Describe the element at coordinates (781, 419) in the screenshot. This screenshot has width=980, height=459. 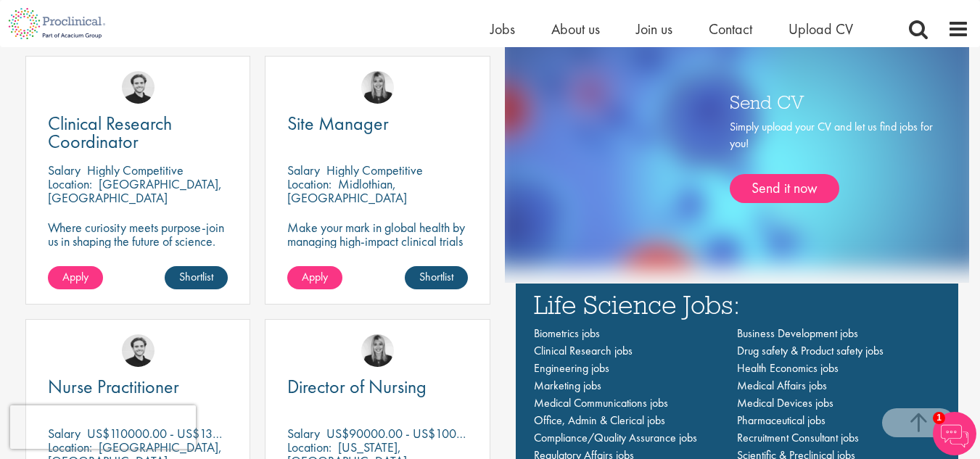
I see `a: Pharmaceutical jobs` at that location.